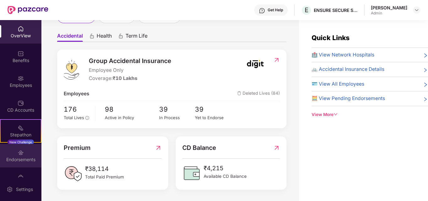  What do you see at coordinates (21, 103) in the screenshot?
I see `img: svg+xml;base64,PHN2ZyBpZD0iQ0RfQWNjb3VudHMiIGRhdGEtbmFtZT0iQ0QgQWNjb3VudHMiIHhtbG5zPSJodHRwOi8vd3...` at bounding box center [21, 103].